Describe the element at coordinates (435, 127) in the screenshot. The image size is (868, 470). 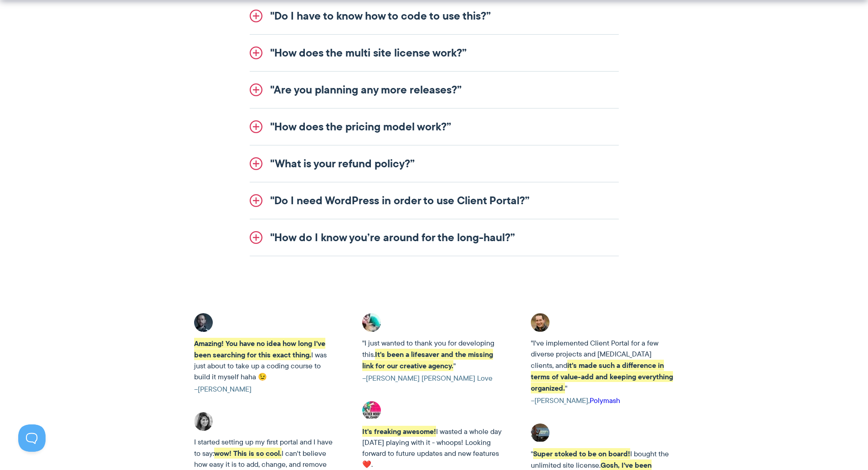
I see `a: "How does the pricing model work?”` at that location.